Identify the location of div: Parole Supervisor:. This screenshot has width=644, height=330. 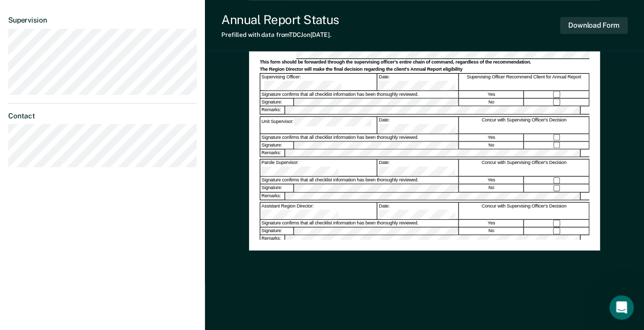
(319, 168).